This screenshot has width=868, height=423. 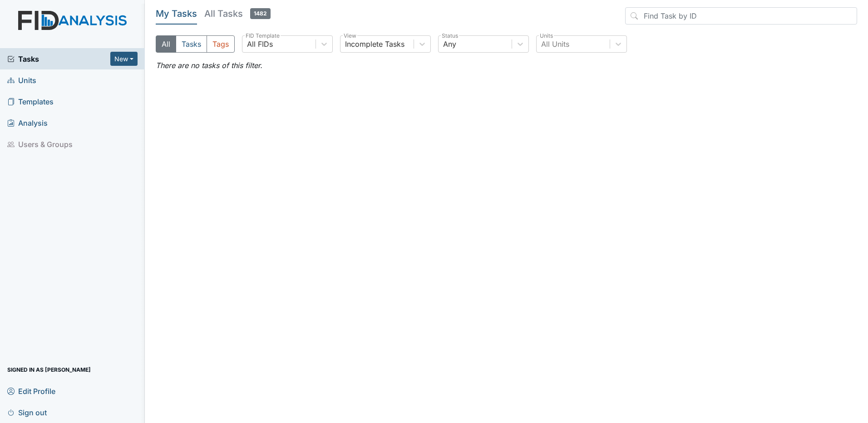 I want to click on span: Edit Profile, so click(x=32, y=391).